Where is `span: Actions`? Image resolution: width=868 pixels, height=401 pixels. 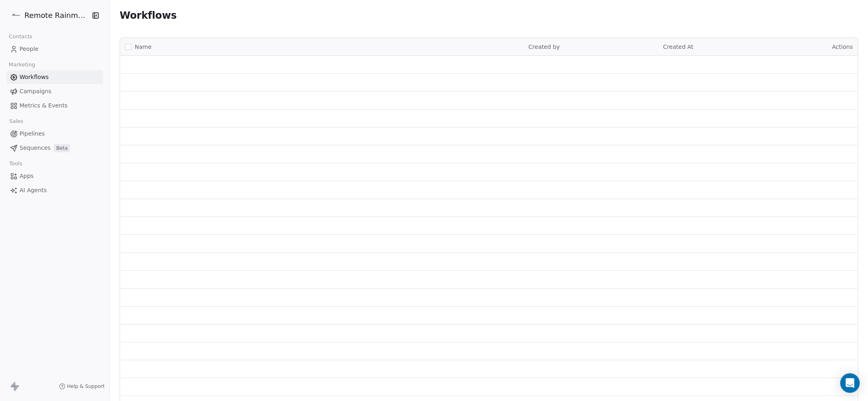 span: Actions is located at coordinates (843, 47).